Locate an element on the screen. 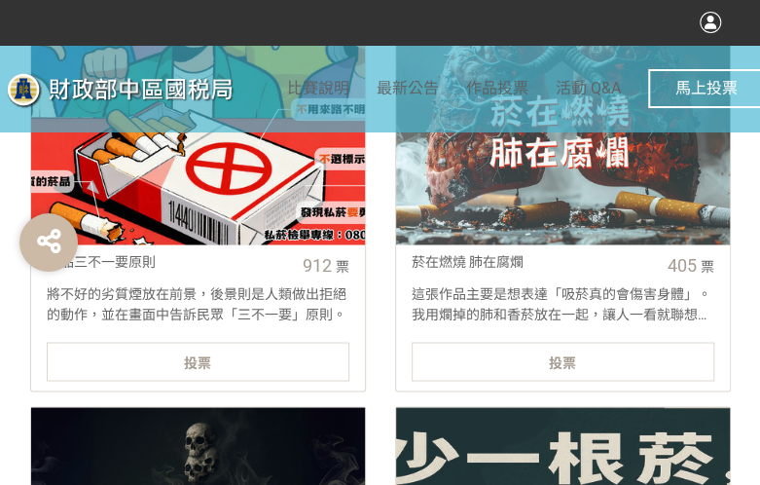 The width and height of the screenshot is (760, 485). span: 活動 Q&A is located at coordinates (588, 88).